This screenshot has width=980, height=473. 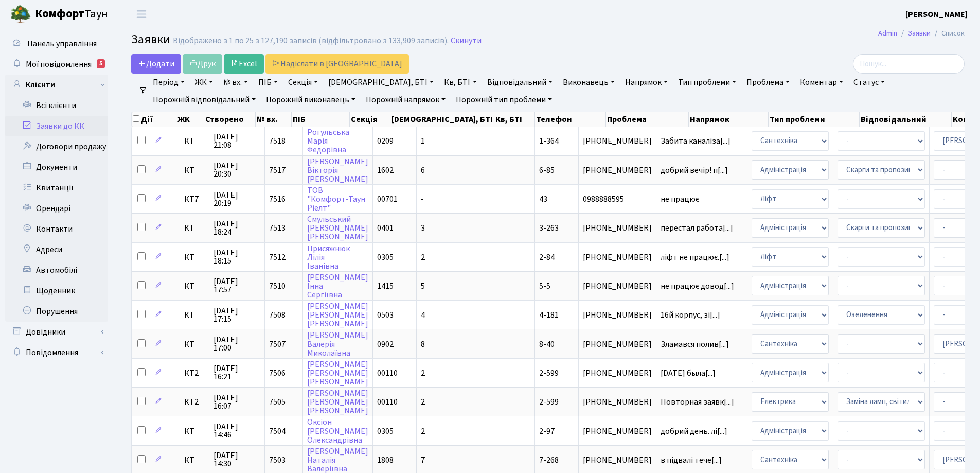 What do you see at coordinates (154, 119) in the screenshot?
I see `th: Дії` at bounding box center [154, 119].